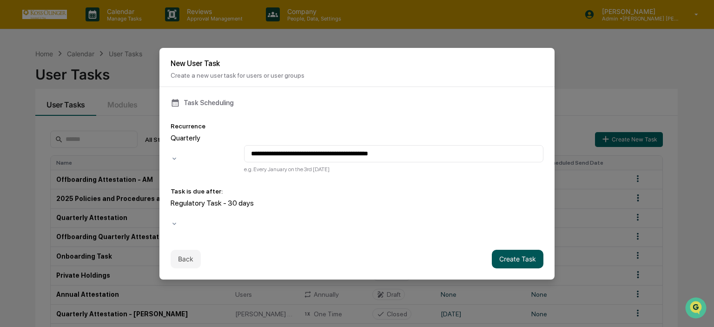  Describe the element at coordinates (30, 13) in the screenshot. I see `img: Go home` at that location.